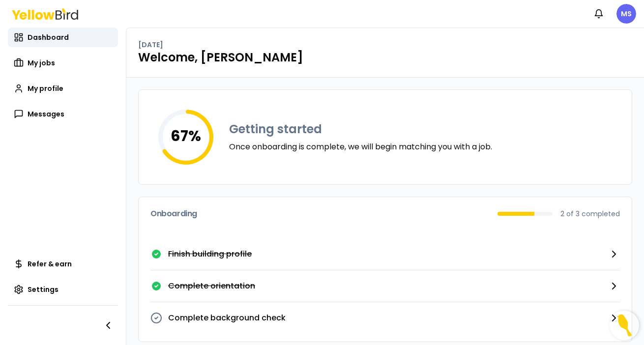 The height and width of the screenshot is (345, 644). Describe the element at coordinates (63, 264) in the screenshot. I see `a: Refer & earn` at that location.